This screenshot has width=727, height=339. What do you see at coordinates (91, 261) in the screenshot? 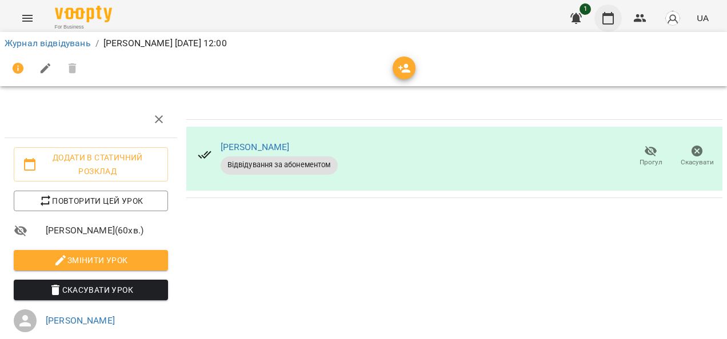
I see `button: Змінити урок` at bounding box center [91, 261].